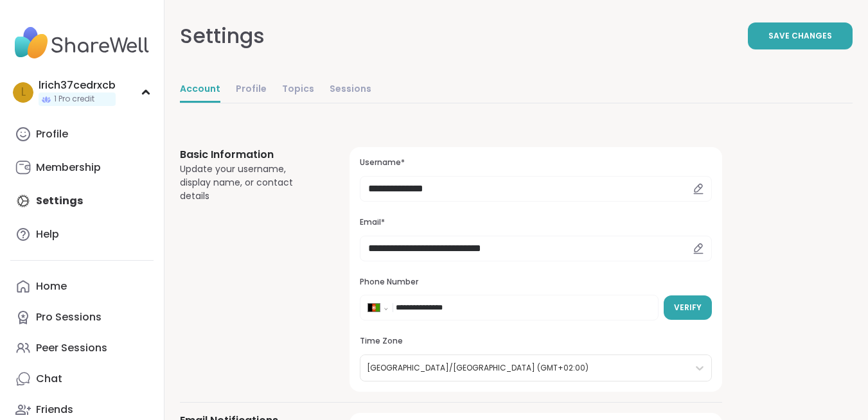 The image size is (868, 420). What do you see at coordinates (536, 222) in the screenshot?
I see `h3: Email*` at bounding box center [536, 222].